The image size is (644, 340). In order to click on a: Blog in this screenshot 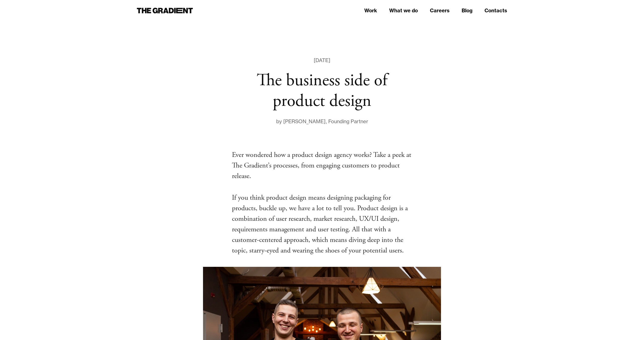, I will do `click(467, 10)`.